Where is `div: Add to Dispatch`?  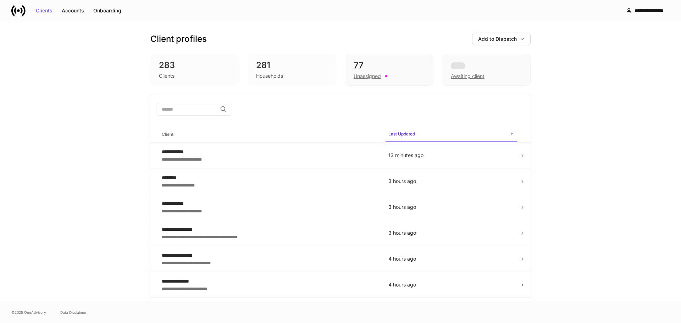 div: Add to Dispatch is located at coordinates (501, 39).